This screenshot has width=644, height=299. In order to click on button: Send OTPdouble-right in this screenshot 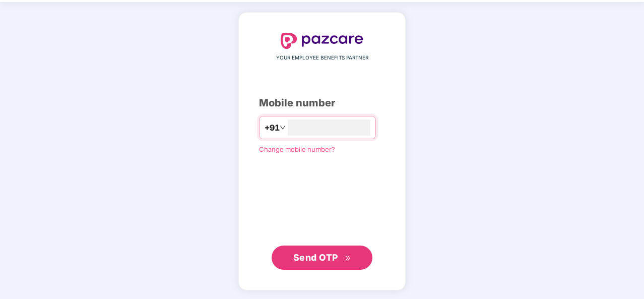, I will do `click(322, 257)`.